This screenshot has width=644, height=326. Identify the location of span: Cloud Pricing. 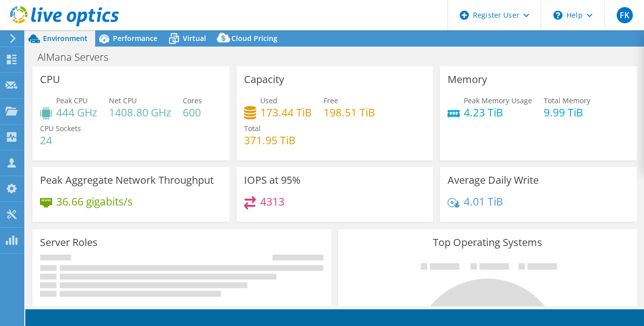
(254, 38).